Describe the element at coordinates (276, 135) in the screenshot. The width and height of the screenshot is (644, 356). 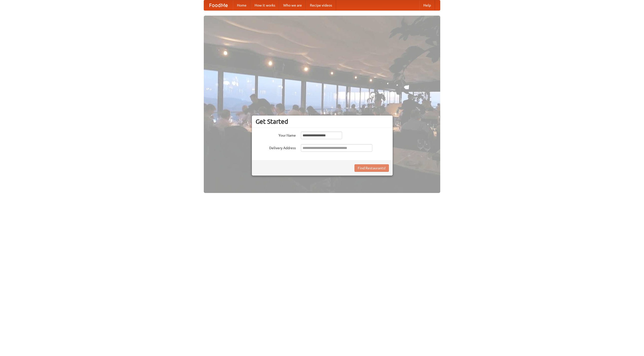
I see `label: Your Name` at that location.